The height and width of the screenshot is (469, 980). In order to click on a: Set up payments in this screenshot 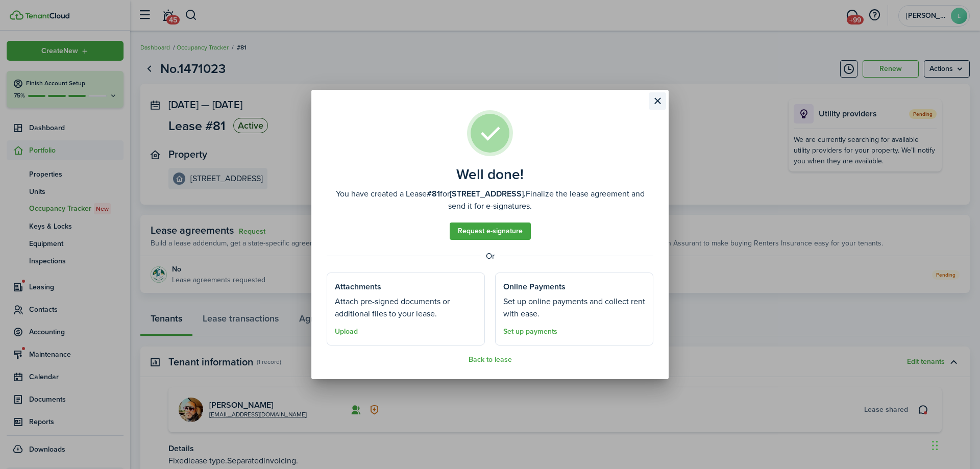, I will do `click(530, 332)`.